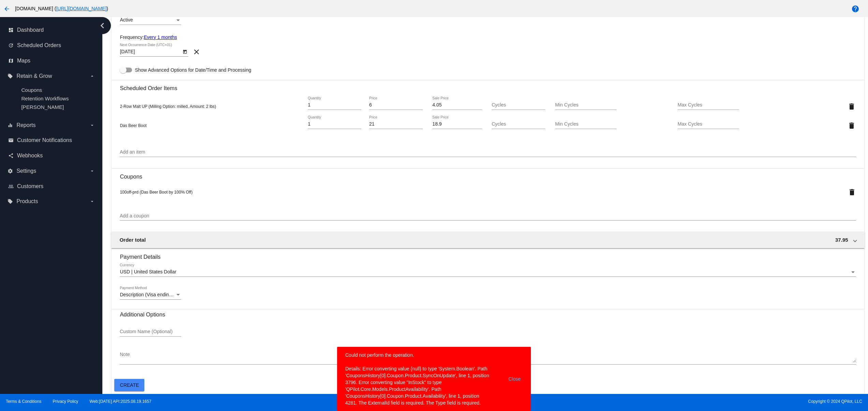 Image resolution: width=868 pixels, height=411 pixels. Describe the element at coordinates (27, 201) in the screenshot. I see `span: Products` at that location.